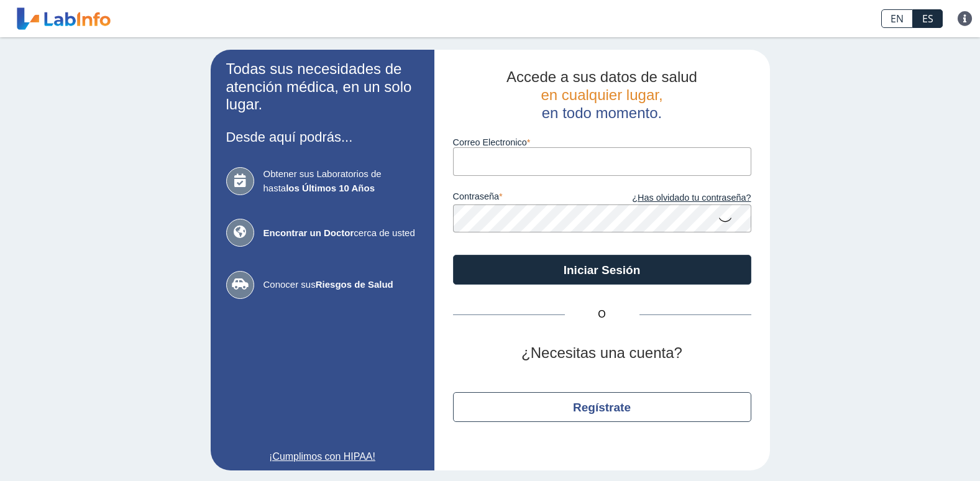  I want to click on b: Riesgos de Salud, so click(354, 284).